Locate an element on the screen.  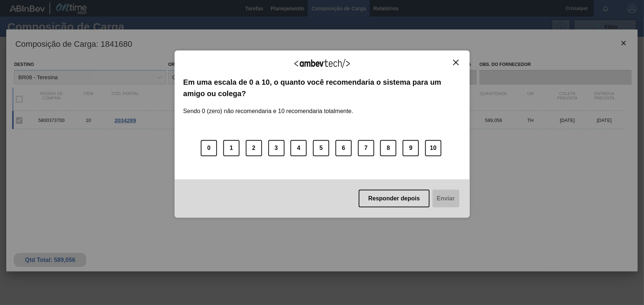
label: Sendo 0 (zero) não recomendaria e 10 recomendaria totalmente. is located at coordinates (268, 107).